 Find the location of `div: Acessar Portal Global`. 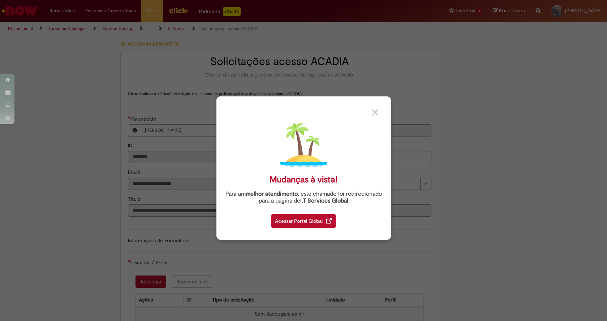

div: Acessar Portal Global is located at coordinates (304, 221).